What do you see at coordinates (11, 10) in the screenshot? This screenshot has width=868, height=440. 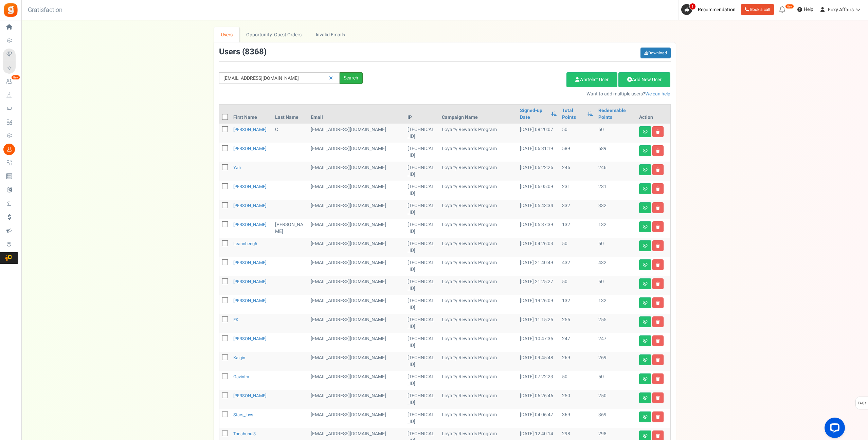 I see `img: Gratisfaction` at bounding box center [11, 10].